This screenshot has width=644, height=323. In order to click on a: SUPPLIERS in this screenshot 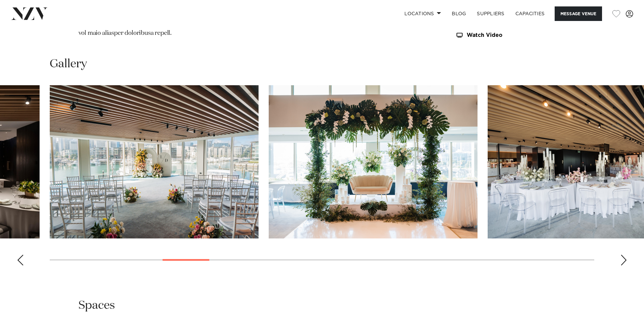, I will do `click(490, 14)`.